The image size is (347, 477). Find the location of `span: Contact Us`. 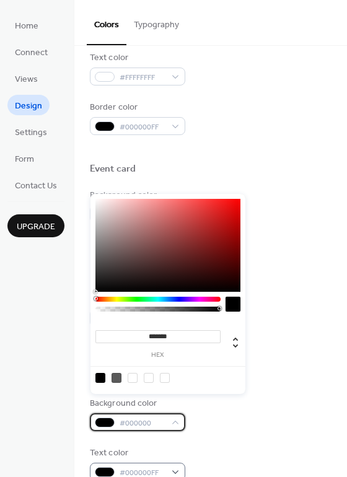

span: Contact Us is located at coordinates (36, 186).